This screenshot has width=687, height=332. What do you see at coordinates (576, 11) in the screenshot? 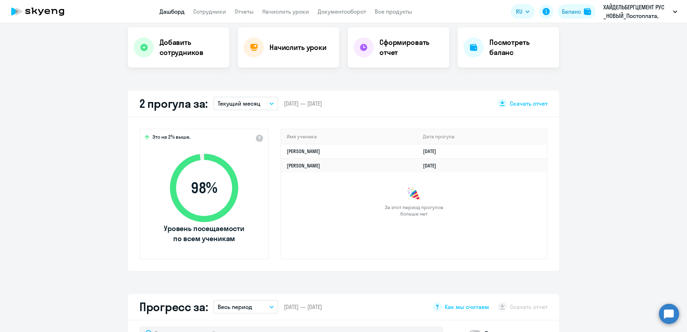
I see `a: Балансbalance` at bounding box center [576, 11].